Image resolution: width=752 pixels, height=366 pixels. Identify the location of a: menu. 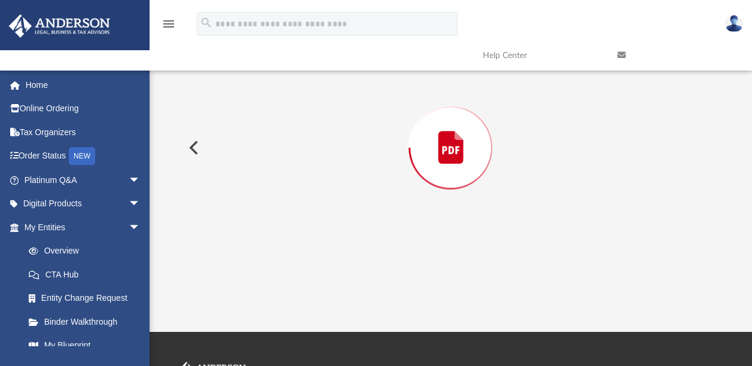
(169, 27).